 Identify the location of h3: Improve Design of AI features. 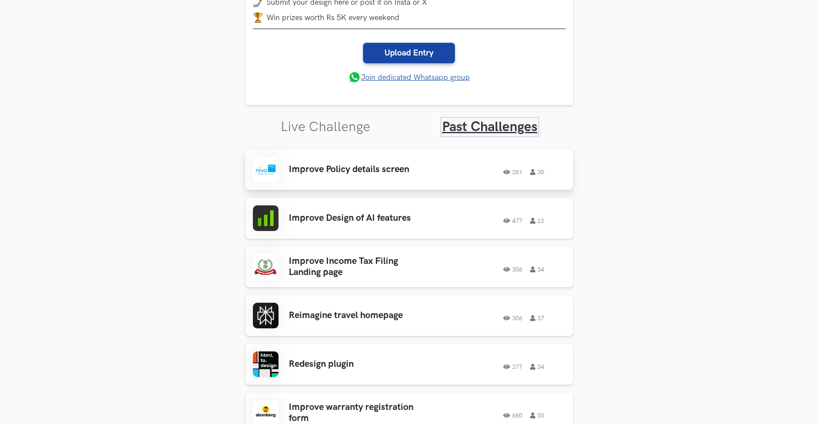
(355, 218).